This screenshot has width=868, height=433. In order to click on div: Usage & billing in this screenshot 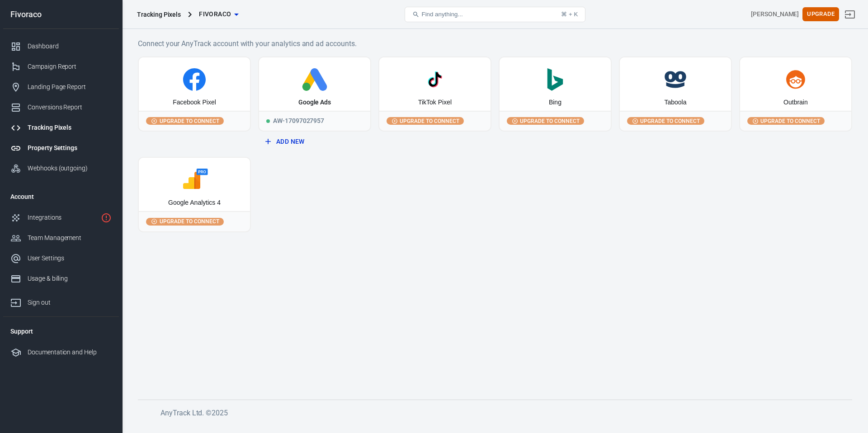, I will do `click(69, 279)`.